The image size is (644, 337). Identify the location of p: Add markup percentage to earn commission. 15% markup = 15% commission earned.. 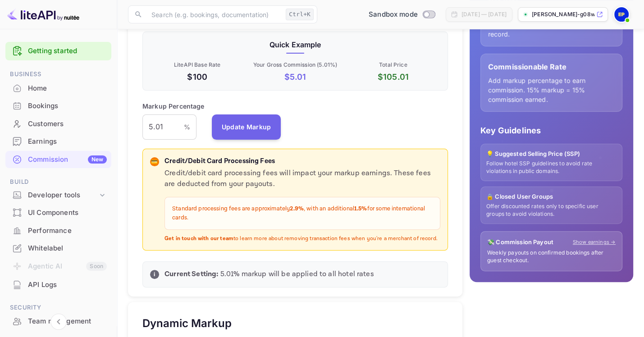
(551, 90).